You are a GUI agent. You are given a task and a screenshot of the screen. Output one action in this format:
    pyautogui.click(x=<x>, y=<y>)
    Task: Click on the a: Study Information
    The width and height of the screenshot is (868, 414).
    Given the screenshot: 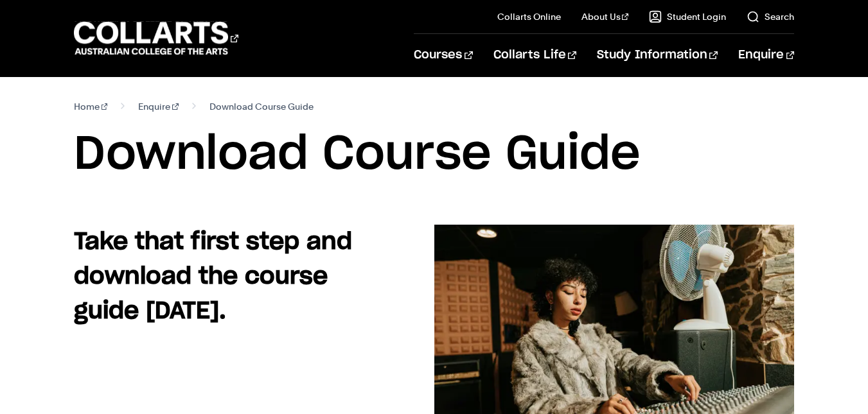 What is the action you would take?
    pyautogui.click(x=657, y=56)
    